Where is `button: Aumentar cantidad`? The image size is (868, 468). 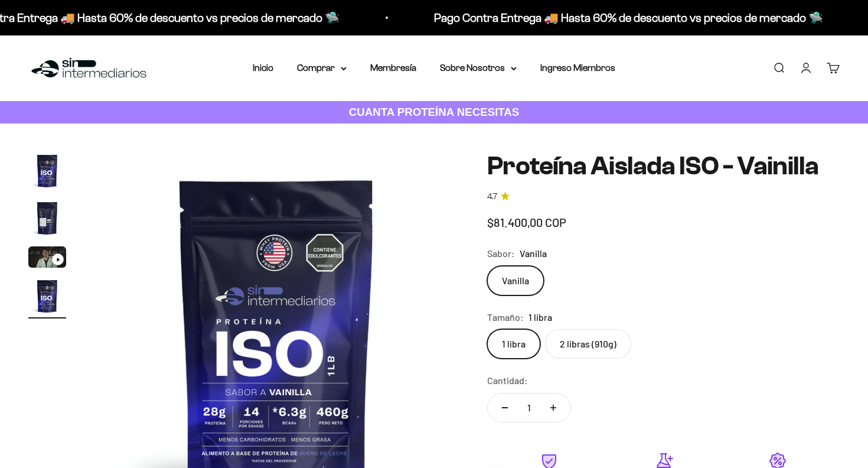
button: Aumentar cantidad is located at coordinates (553, 408).